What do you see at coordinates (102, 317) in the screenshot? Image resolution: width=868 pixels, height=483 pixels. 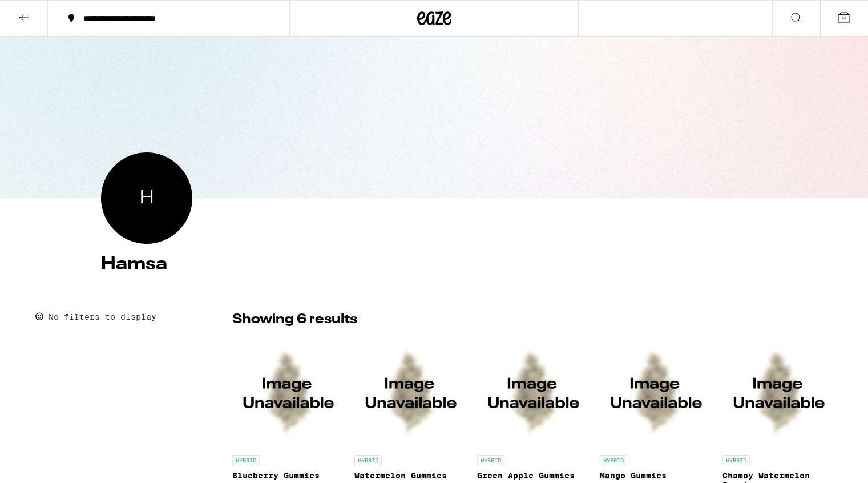 I see `p: No filters to display` at bounding box center [102, 317].